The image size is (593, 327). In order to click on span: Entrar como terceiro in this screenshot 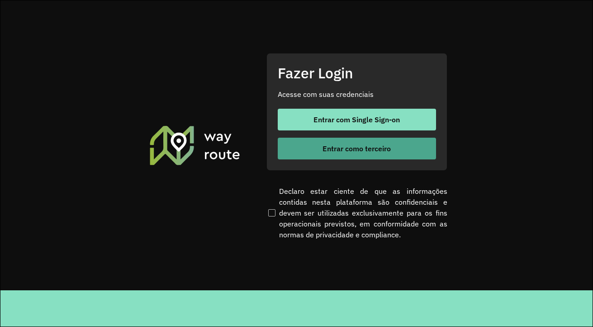, I will do `click(356, 148)`.